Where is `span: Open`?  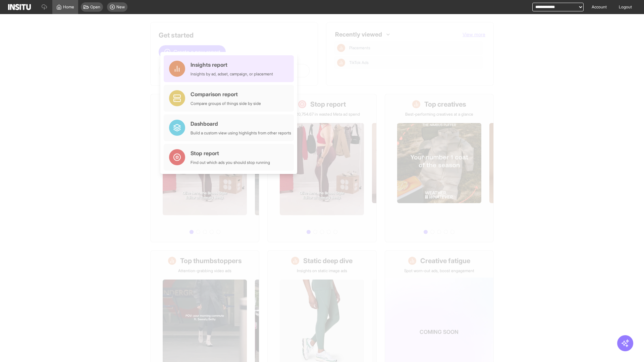 span: Open is located at coordinates (95, 7).